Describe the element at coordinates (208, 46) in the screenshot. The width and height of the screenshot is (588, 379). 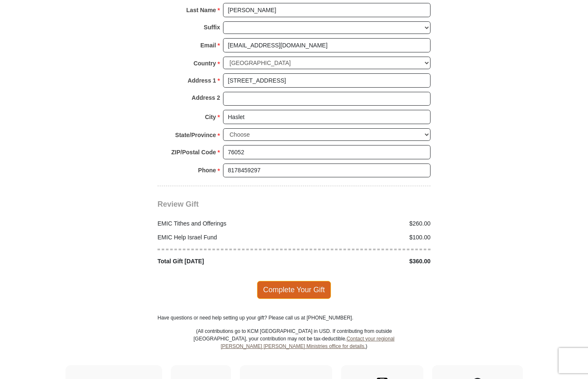
I see `strong: Email` at that location.